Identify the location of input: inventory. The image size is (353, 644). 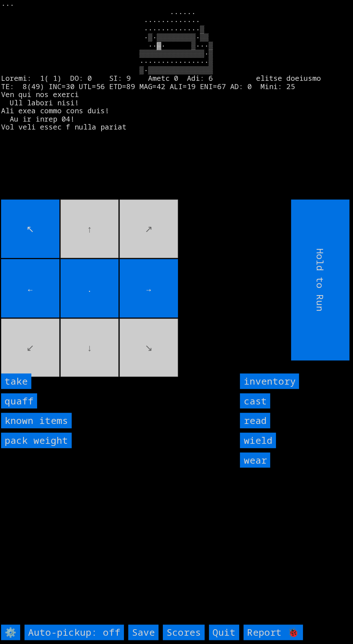
(270, 381).